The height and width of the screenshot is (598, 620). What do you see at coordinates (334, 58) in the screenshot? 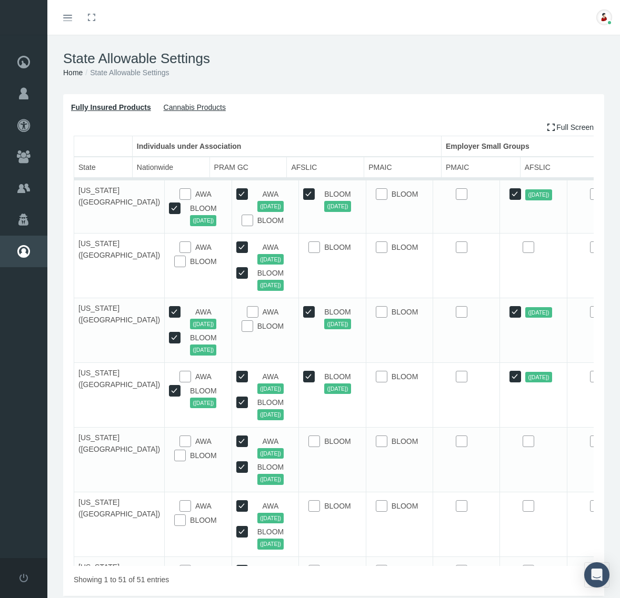
I see `h1: State Allowable Settings` at bounding box center [334, 58].